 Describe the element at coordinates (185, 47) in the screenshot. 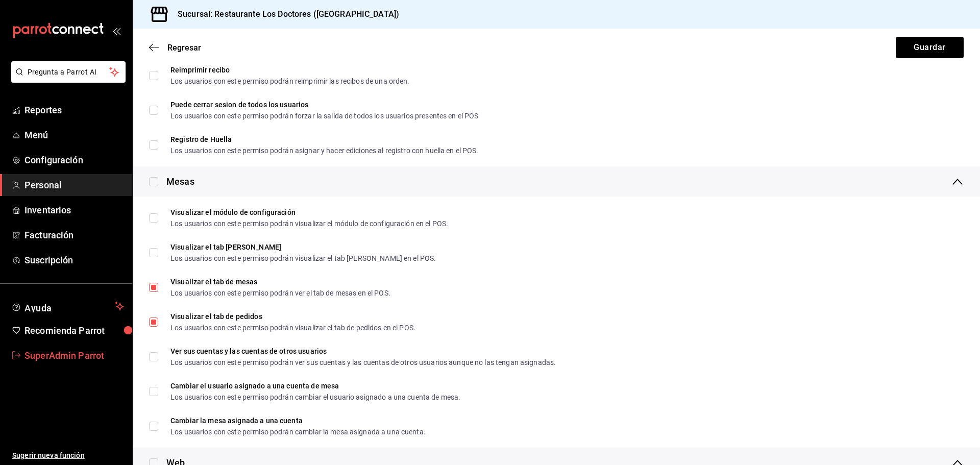

I see `span: Regresar` at that location.